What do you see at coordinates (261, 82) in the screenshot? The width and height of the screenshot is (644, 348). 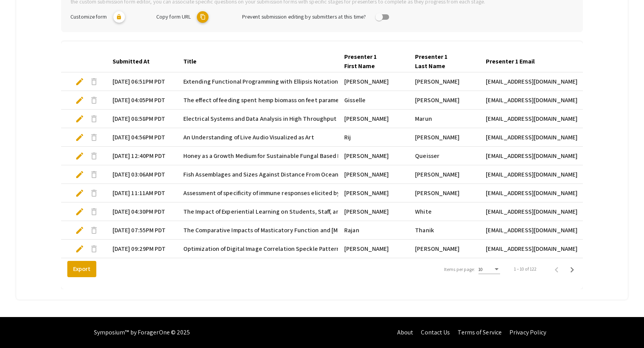 I see `span: Extending Functional Programming with Ellipsis Notation` at bounding box center [261, 82].